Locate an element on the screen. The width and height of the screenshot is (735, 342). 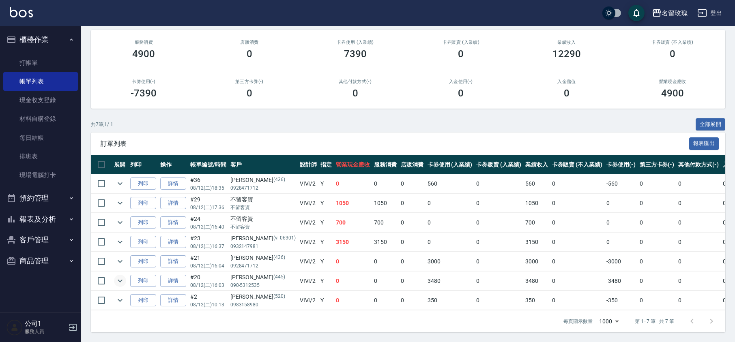
button: 客戶管理 is located at coordinates (41, 240).